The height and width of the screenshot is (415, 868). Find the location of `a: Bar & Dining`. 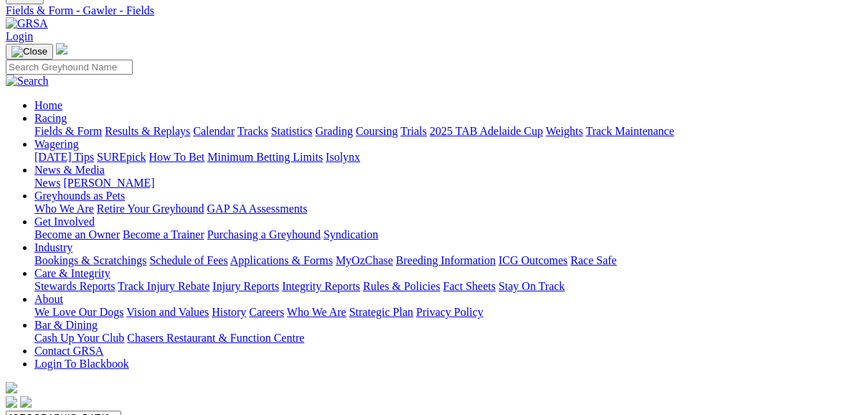

a: Bar & Dining is located at coordinates (66, 324).